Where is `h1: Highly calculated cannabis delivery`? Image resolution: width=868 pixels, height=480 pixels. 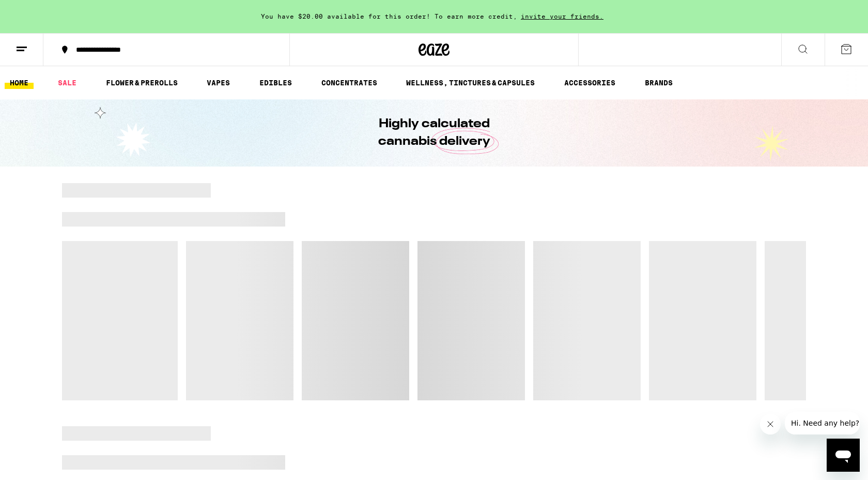
h1: Highly calculated cannabis delivery is located at coordinates (434, 133).